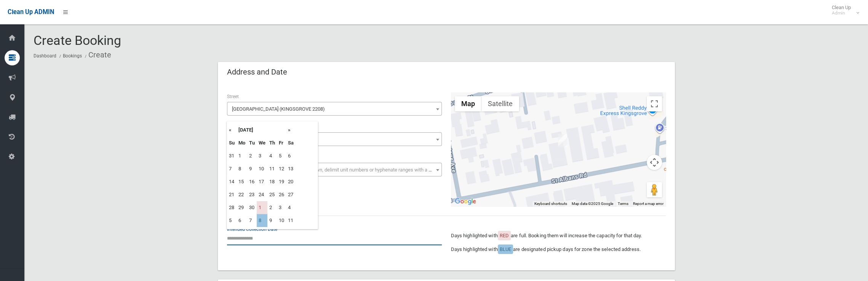 The width and height of the screenshot is (868, 281). What do you see at coordinates (592, 203) in the screenshot?
I see `span: Map data ©2025 Google` at bounding box center [592, 203].